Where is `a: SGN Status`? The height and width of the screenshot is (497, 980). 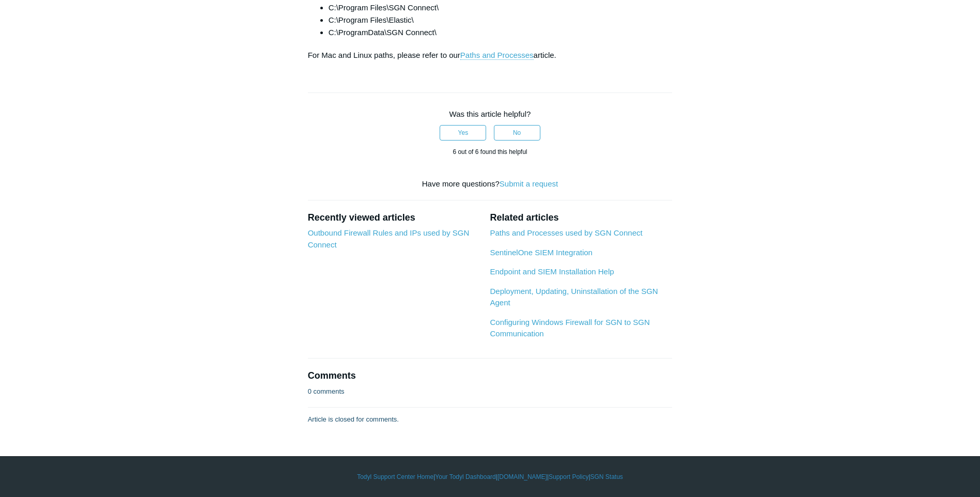 a: SGN Status is located at coordinates (607, 477).